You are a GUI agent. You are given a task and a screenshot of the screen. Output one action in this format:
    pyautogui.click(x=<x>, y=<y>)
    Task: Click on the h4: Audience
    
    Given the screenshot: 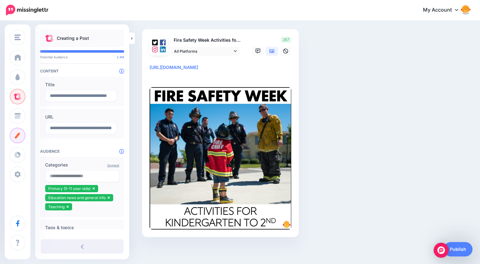 What is the action you would take?
    pyautogui.click(x=82, y=151)
    